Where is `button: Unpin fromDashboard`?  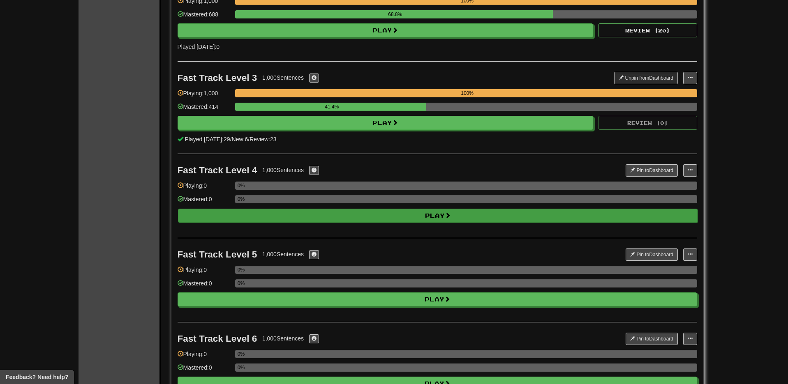
button: Unpin fromDashboard is located at coordinates (646, 78).